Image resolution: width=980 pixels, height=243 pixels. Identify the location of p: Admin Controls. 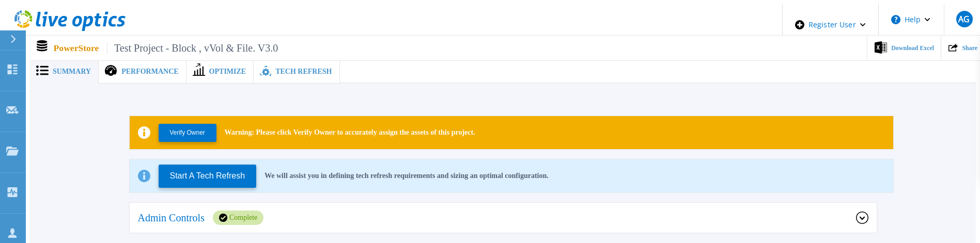
(171, 218).